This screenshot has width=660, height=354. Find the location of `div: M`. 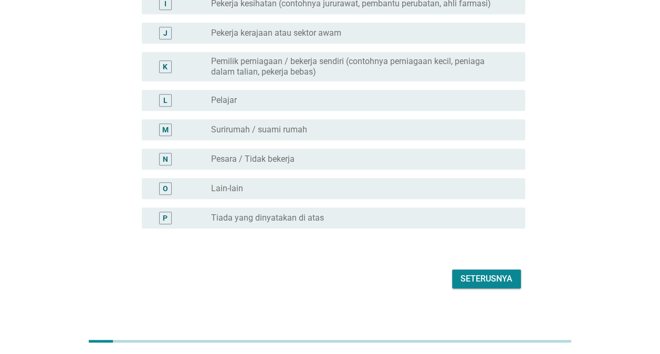

div: M is located at coordinates (165, 129).